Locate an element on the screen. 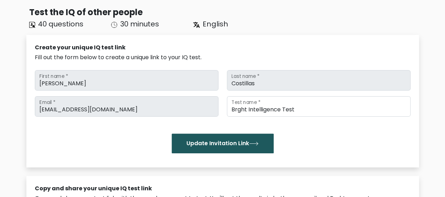 Image resolution: width=445 pixels, height=197 pixels. div: Copy and share your unique IQ test link is located at coordinates (223, 188).